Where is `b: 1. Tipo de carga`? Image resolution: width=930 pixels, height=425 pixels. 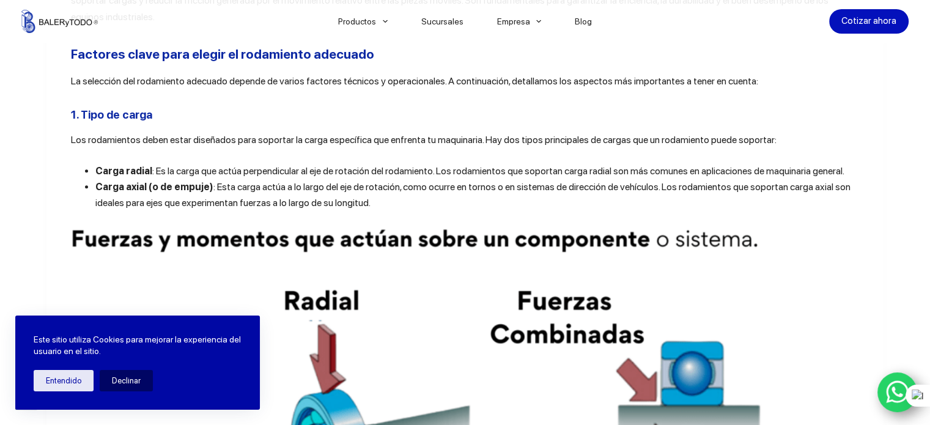
b: 1. Tipo de carga is located at coordinates (111, 114).